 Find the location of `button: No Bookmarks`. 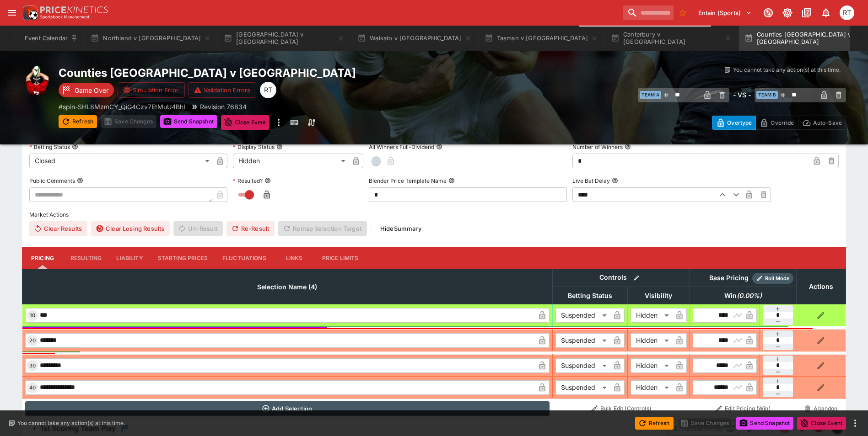

button: No Bookmarks is located at coordinates (683, 13).